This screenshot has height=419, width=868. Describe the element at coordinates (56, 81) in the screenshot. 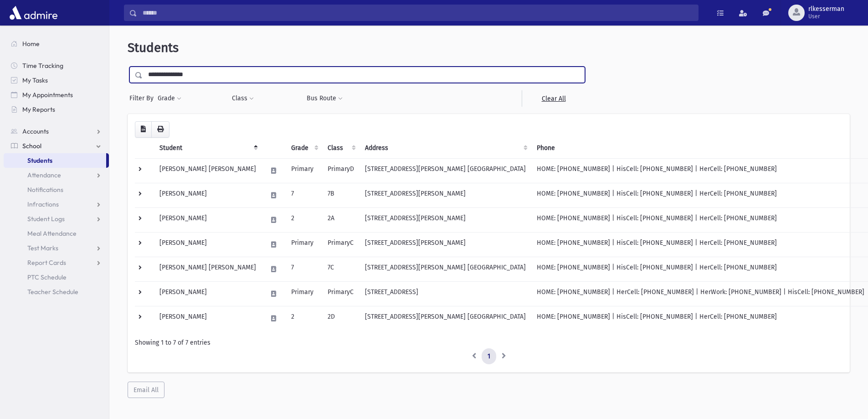

I see `a: My Tasks` at that location.